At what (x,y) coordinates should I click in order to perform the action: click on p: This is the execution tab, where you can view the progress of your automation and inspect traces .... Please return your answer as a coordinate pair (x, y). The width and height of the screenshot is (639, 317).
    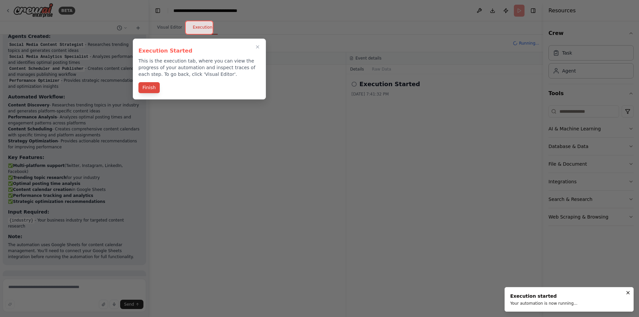
    Looking at the image, I should click on (199, 68).